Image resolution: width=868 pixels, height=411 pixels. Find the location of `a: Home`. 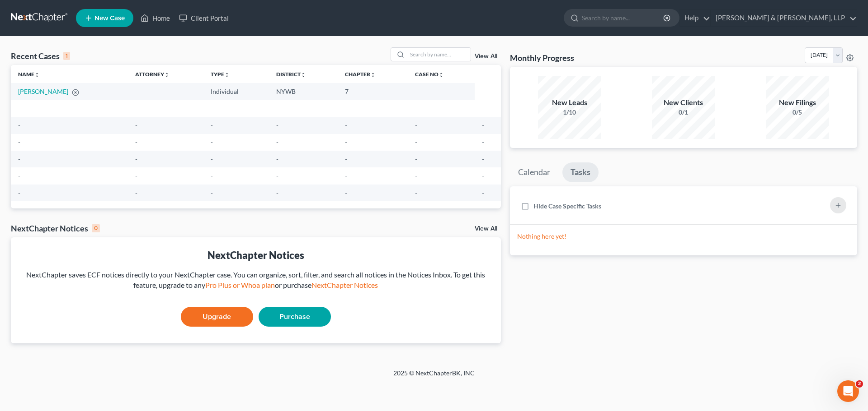

a: Home is located at coordinates (155, 18).